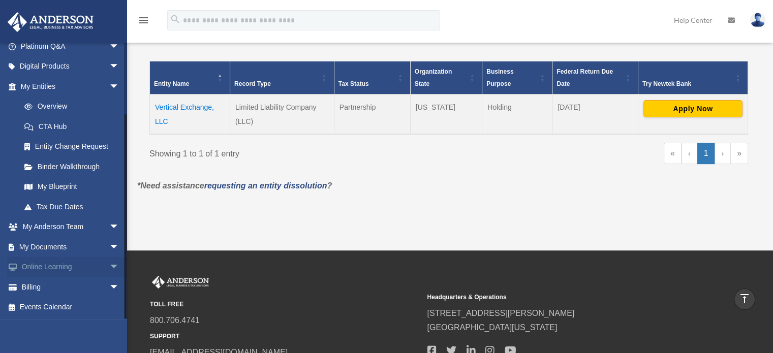  I want to click on td: Vertical Exchange, LLC, so click(190, 114).